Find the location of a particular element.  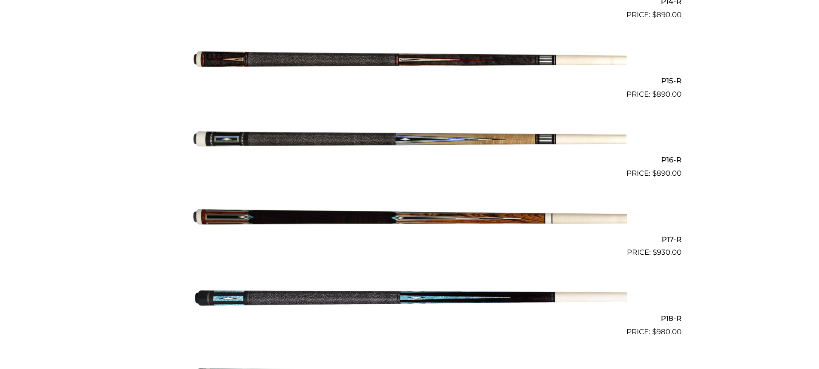

a: P16-R $890.00 is located at coordinates (410, 141).